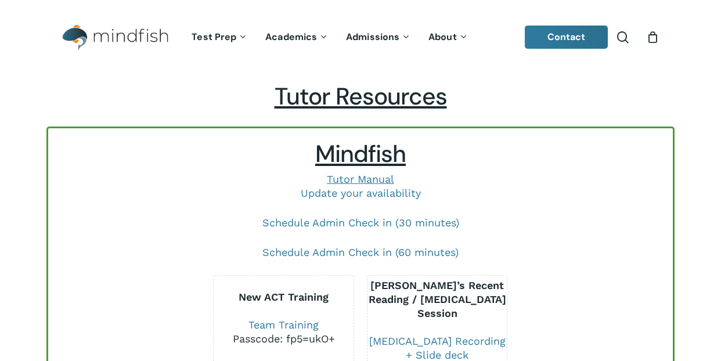 This screenshot has height=361, width=721. I want to click on span: Test Prep, so click(214, 37).